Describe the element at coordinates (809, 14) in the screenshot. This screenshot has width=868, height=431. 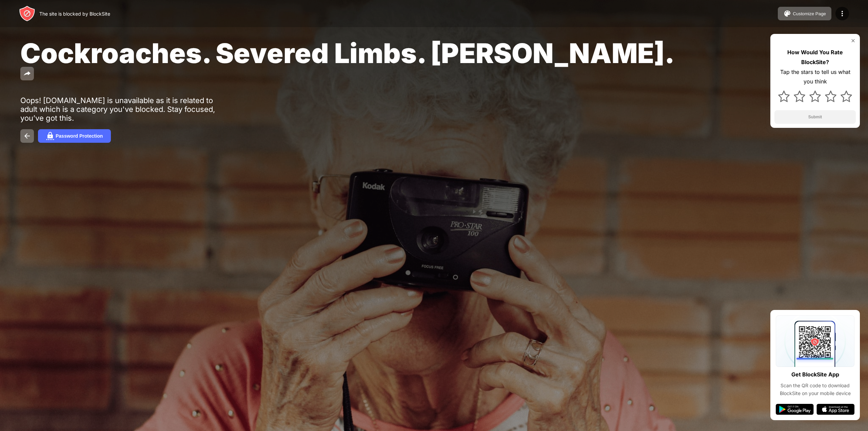
I see `div: Customize Page` at that location.